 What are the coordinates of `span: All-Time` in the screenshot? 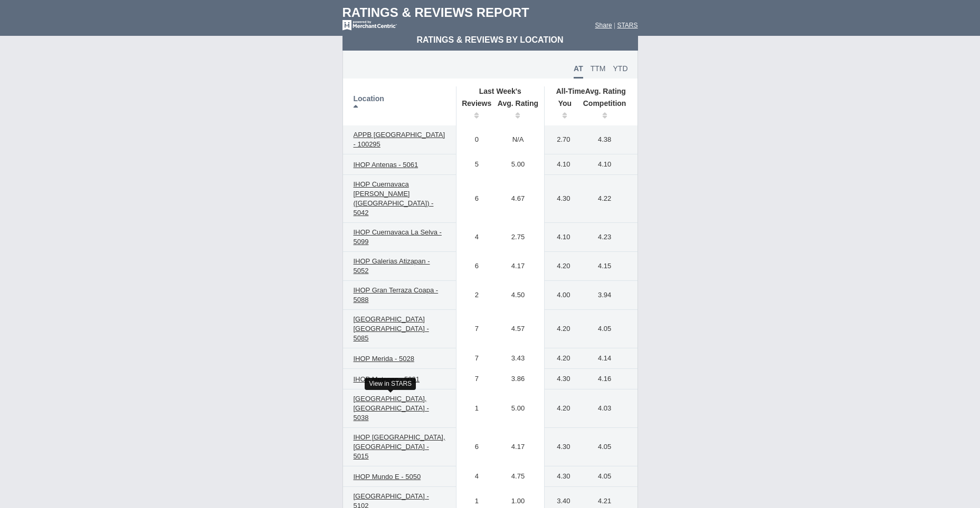 It's located at (571, 91).